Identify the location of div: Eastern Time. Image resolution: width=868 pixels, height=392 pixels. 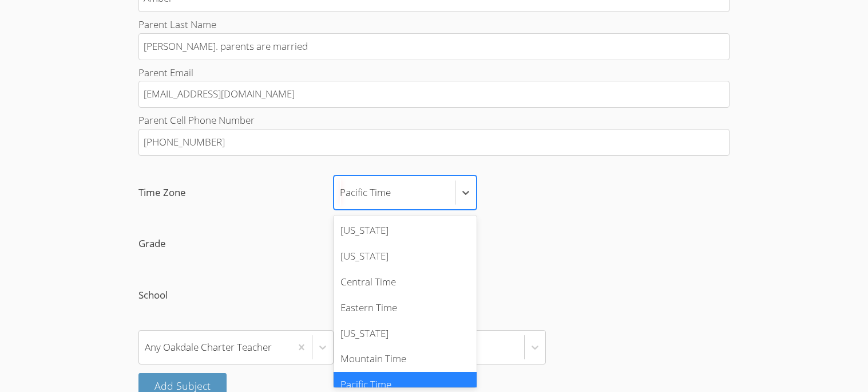
(405, 308).